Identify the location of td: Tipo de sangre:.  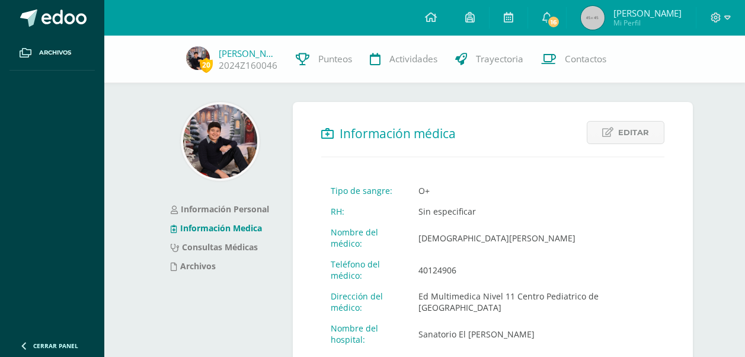
(365, 190).